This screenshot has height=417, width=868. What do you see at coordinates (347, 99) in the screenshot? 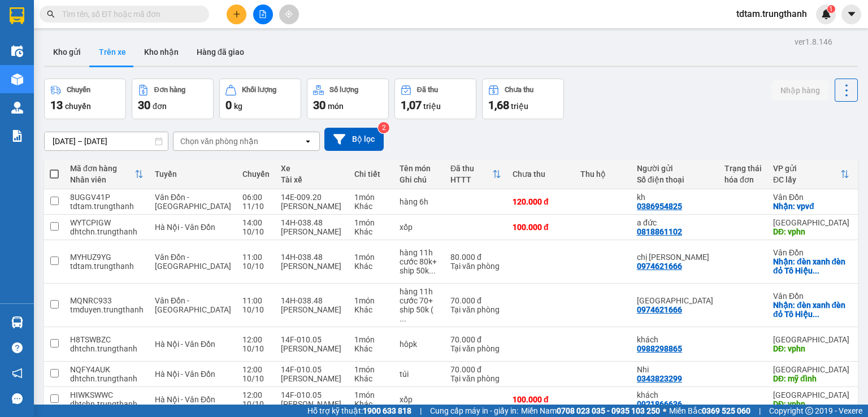
I see `button: Số lượng30món` at bounding box center [347, 99].